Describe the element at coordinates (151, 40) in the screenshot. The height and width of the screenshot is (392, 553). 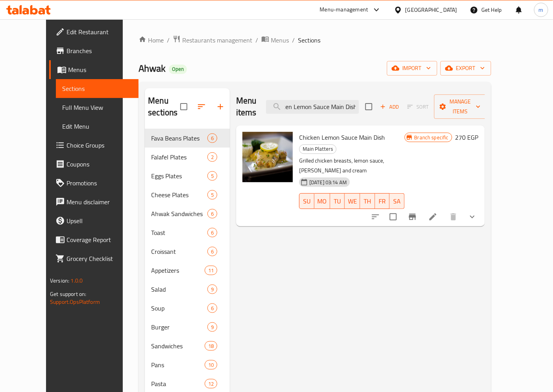
I see `a: Home` at that location.